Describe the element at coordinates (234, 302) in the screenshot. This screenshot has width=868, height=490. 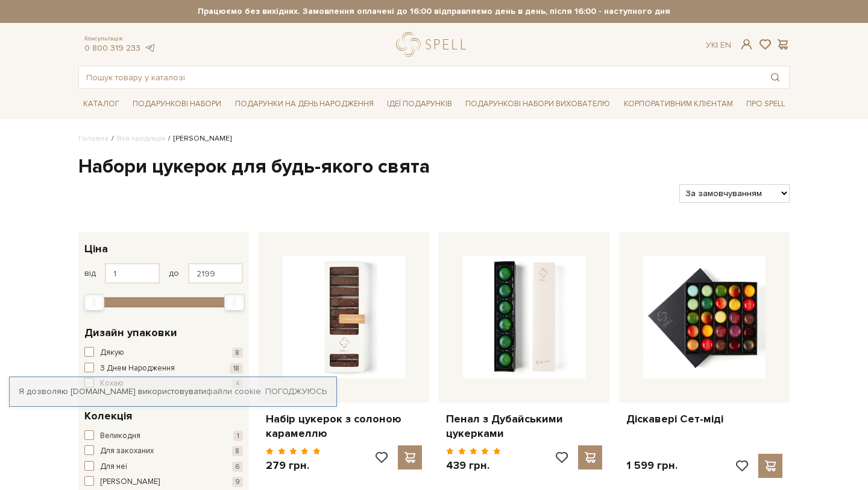
I see `div: Max` at that location.